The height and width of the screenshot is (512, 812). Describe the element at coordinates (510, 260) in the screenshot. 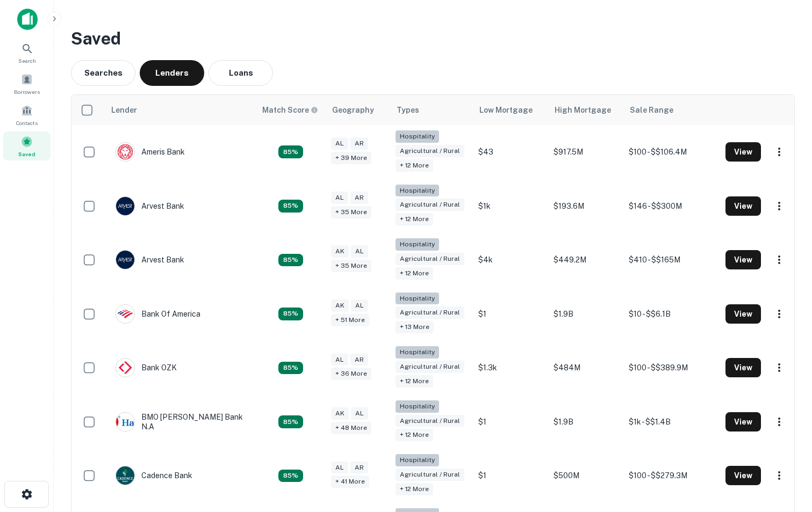

I see `td: $4k` at that location.